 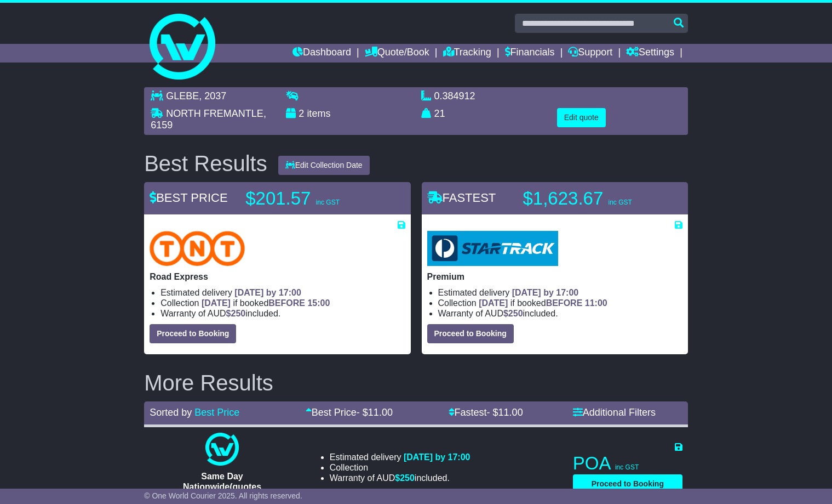 I want to click on a: Dashboard, so click(x=322, y=53).